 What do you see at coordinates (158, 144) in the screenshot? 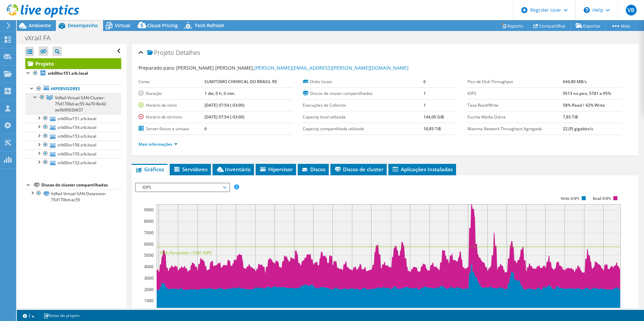
I see `a: Mais informações` at bounding box center [158, 144].